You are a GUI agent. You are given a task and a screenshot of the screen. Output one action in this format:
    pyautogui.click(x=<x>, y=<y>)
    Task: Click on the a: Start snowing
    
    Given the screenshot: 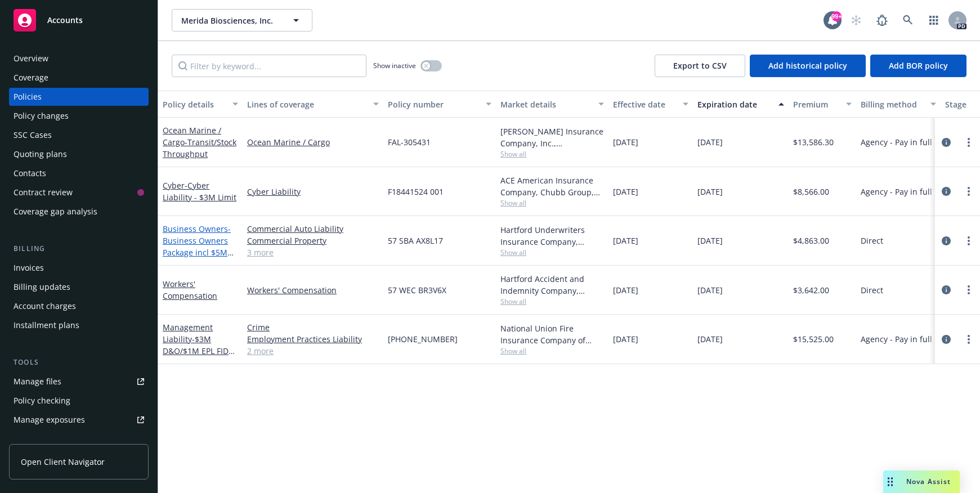 What is the action you would take?
    pyautogui.click(x=856, y=20)
    